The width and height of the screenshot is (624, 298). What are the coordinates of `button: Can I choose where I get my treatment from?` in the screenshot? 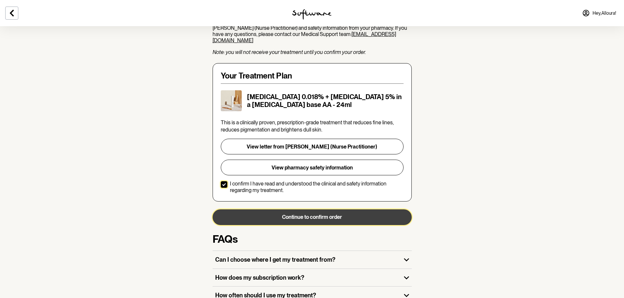 It's located at (312, 260).